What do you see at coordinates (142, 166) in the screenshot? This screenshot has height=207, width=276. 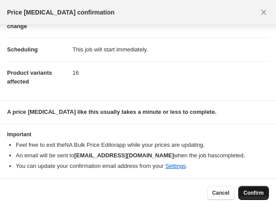 I see `li: You can update your confirmation email address from your .` at bounding box center [142, 166].